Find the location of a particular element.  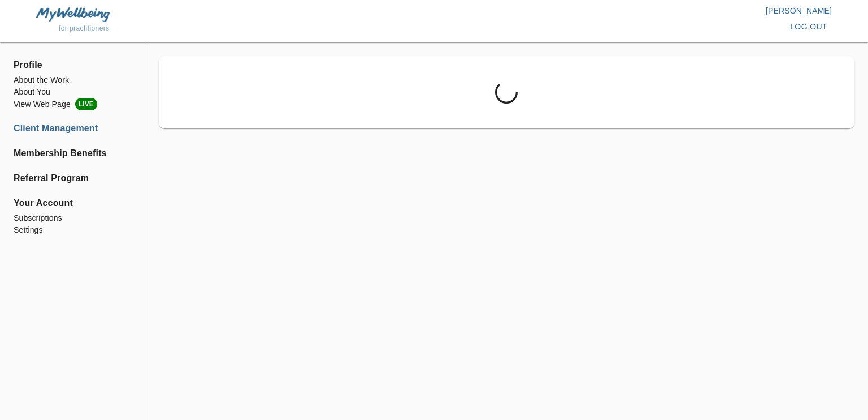

li: Settings is located at coordinates (72, 229).